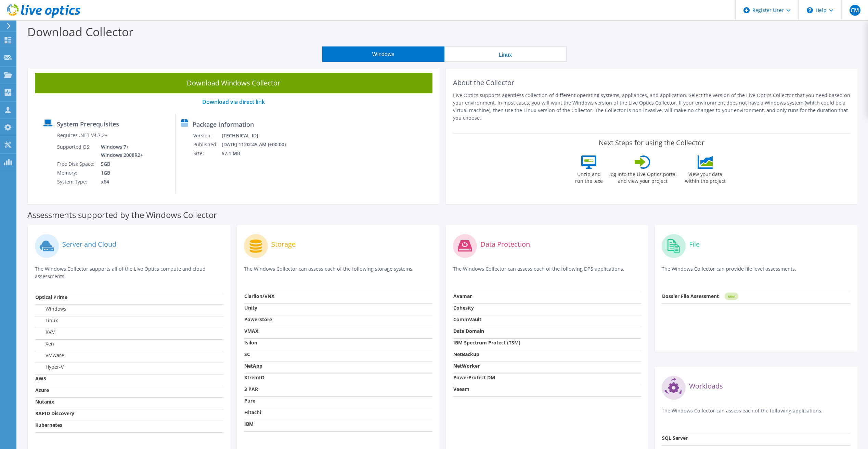 Image resolution: width=868 pixels, height=449 pixels. What do you see at coordinates (41, 378) in the screenshot?
I see `strong: AWS` at bounding box center [41, 378].